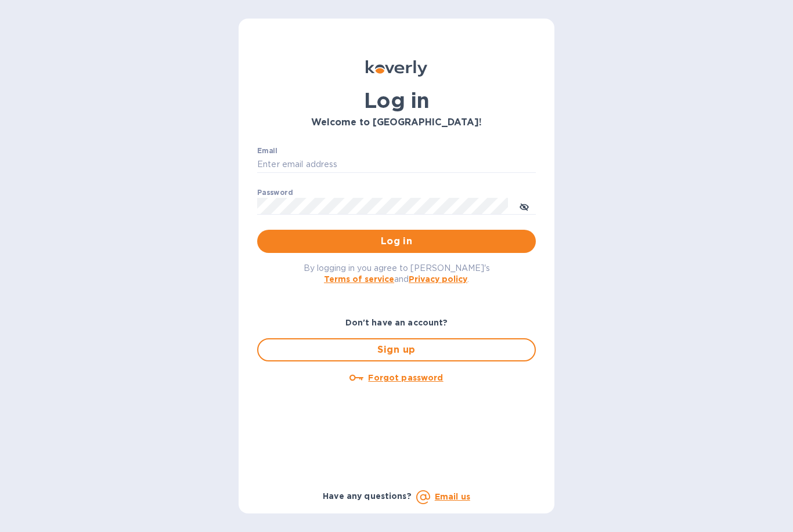 Image resolution: width=793 pixels, height=532 pixels. What do you see at coordinates (438, 279) in the screenshot?
I see `b: Privacy policy` at bounding box center [438, 279].